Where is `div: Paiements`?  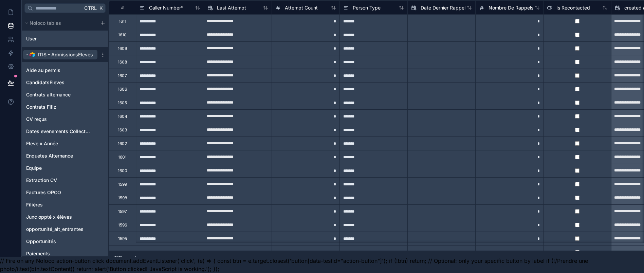
div: Paiements is located at coordinates (65, 254).